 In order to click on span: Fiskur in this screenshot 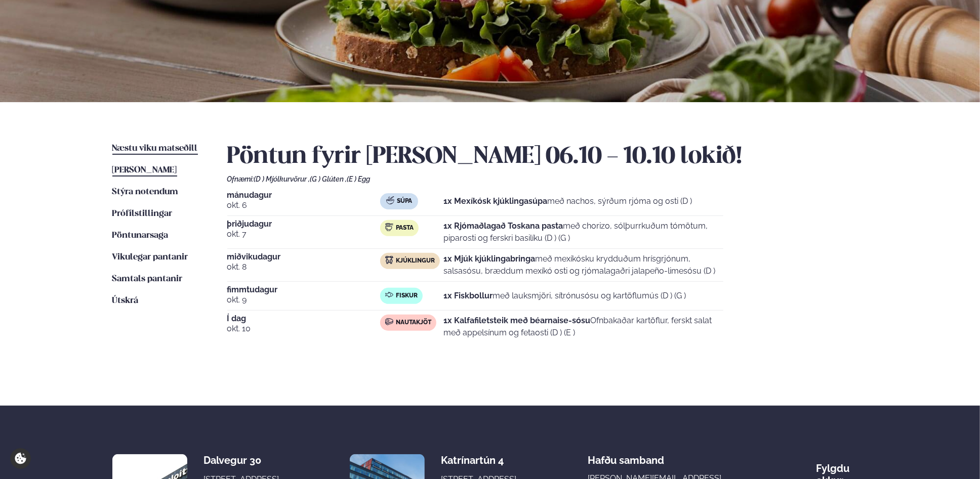, I will do `click(407, 296)`.